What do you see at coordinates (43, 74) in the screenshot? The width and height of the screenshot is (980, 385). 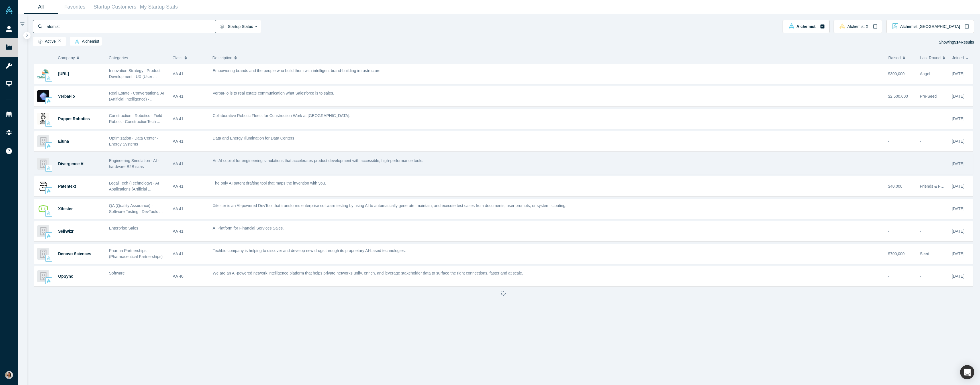 I see `img: Talawa.ai's Logo` at bounding box center [43, 74].